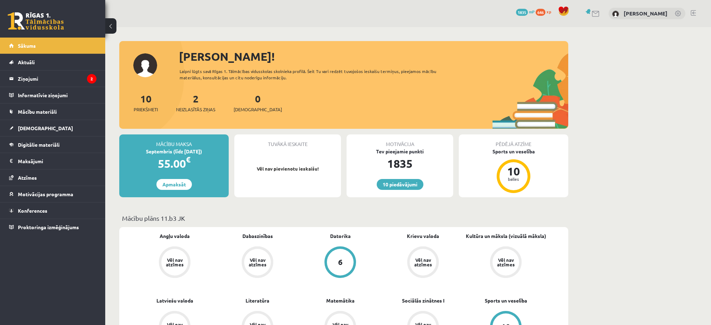 This screenshot has width=711, height=325. I want to click on a: Literatūra, so click(257, 300).